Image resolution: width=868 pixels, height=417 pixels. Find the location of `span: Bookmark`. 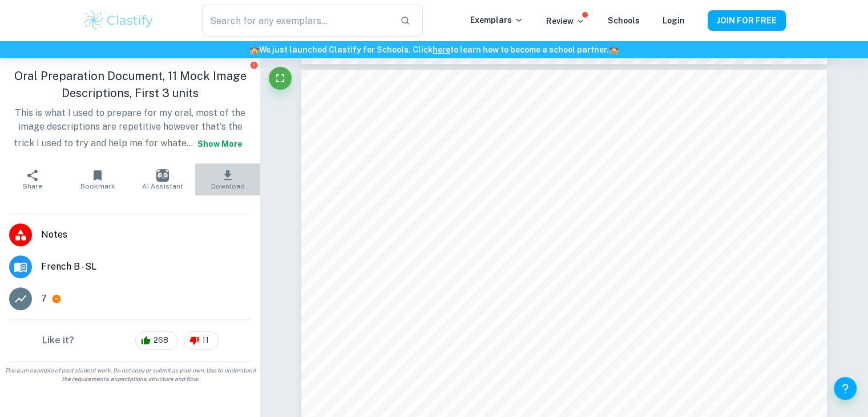

span: Bookmark is located at coordinates (98, 186).